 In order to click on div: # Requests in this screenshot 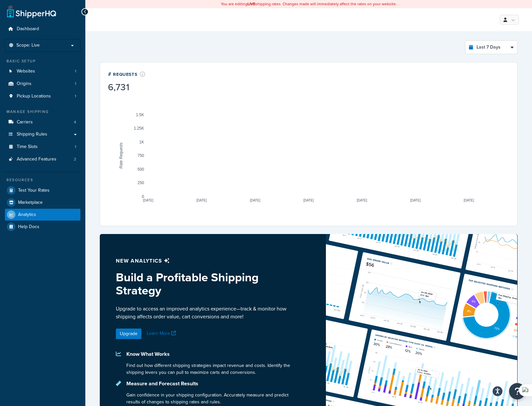, I will do `click(126, 74)`.